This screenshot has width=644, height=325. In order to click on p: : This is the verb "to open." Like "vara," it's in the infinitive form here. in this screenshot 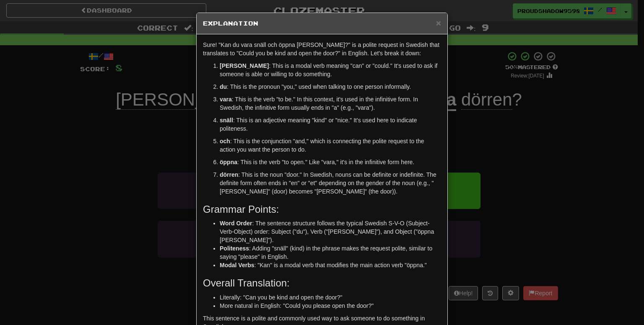, I will do `click(330, 162)`.